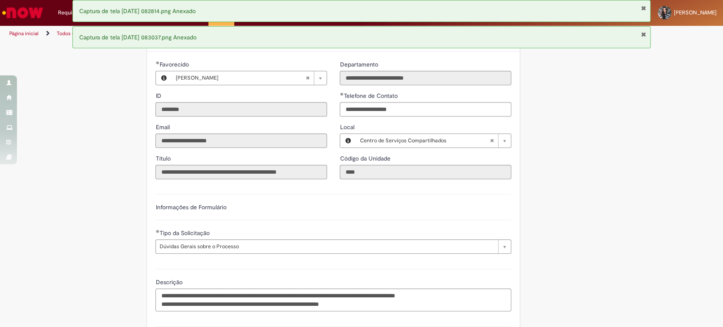 This screenshot has width=723, height=327. Describe the element at coordinates (425, 78) in the screenshot. I see `input: Departamento` at that location.